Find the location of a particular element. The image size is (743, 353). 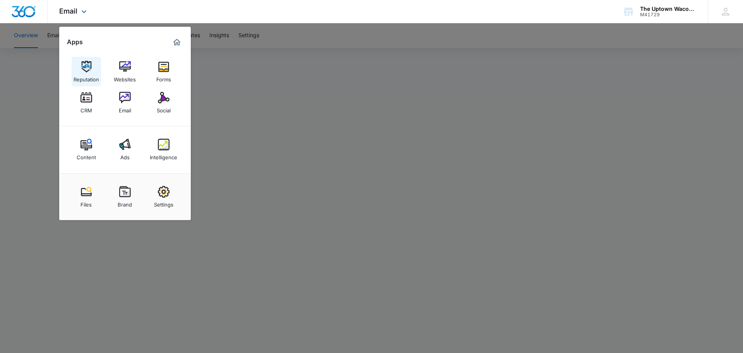

a: Content is located at coordinates (86, 149).